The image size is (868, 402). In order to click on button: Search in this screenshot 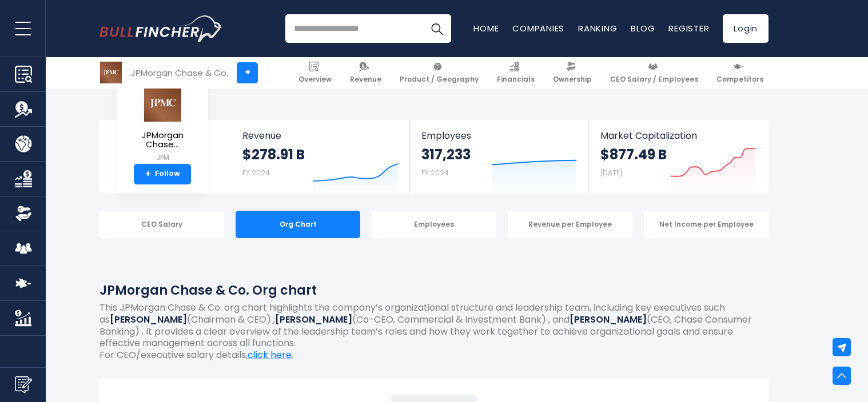, I will do `click(436, 28)`.